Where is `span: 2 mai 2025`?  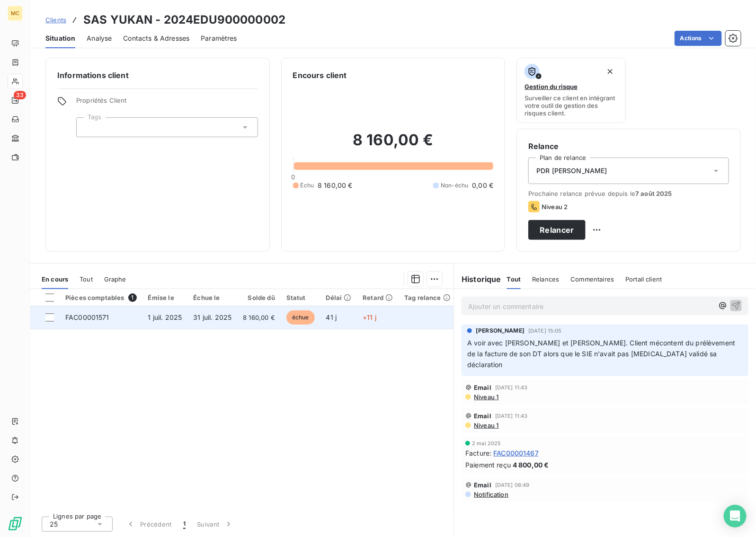
span: 2 mai 2025 is located at coordinates (487, 443).